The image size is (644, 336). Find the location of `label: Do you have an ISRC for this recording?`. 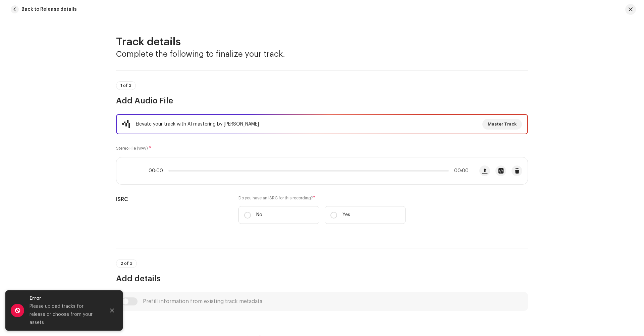

label: Do you have an ISRC for this recording? is located at coordinates (322, 198).